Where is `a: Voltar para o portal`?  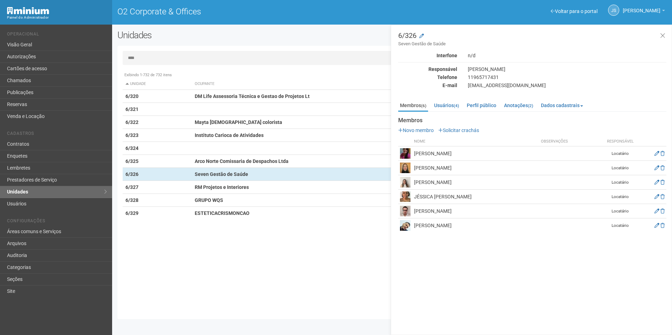 a: Voltar para o portal is located at coordinates (574, 11).